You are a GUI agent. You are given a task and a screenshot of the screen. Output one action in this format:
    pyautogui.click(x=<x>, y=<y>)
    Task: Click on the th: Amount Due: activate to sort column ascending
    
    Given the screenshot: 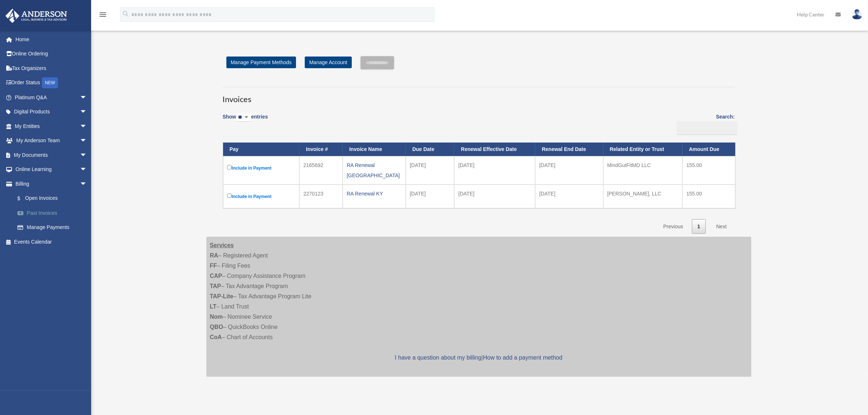 What is the action you would take?
    pyautogui.click(x=708, y=149)
    